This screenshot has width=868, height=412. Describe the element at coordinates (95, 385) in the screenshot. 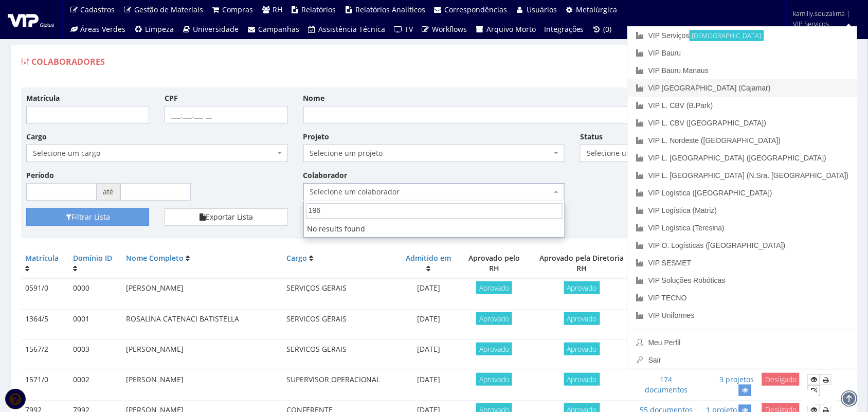

I see `td: 0002` at that location.